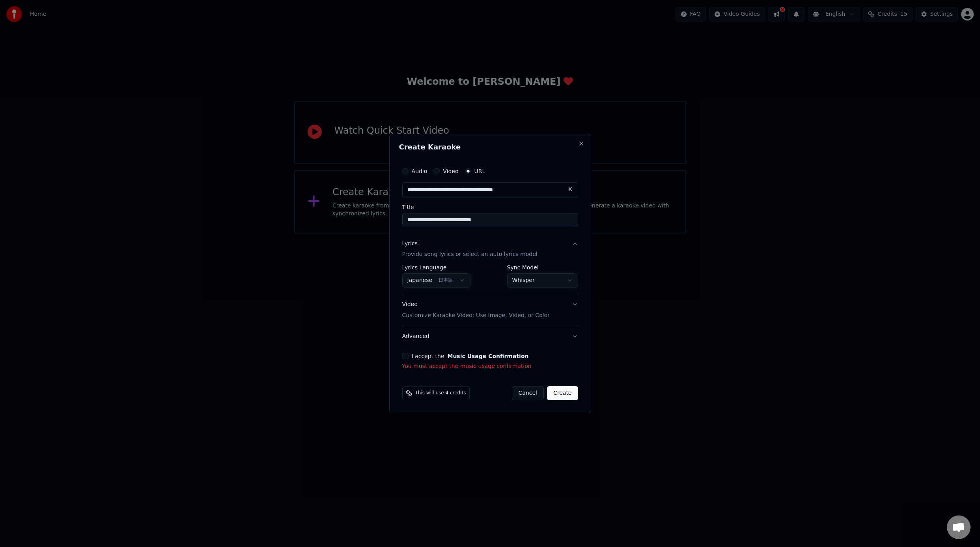 This screenshot has width=980, height=547. I want to click on p: Customize Karaoke Video: Use Image, Video, or Color, so click(476, 316).